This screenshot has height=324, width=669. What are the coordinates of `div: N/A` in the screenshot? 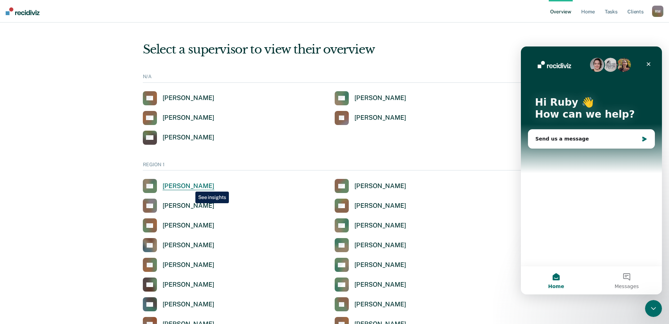 It's located at (335, 78).